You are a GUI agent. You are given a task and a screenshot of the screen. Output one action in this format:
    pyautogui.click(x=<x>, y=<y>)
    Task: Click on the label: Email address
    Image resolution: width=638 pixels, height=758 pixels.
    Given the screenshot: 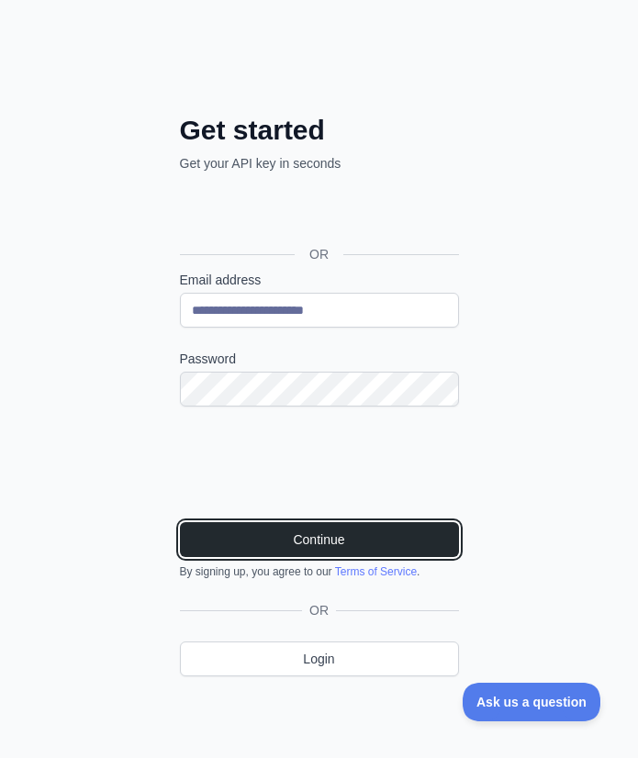 What is the action you would take?
    pyautogui.click(x=319, y=280)
    